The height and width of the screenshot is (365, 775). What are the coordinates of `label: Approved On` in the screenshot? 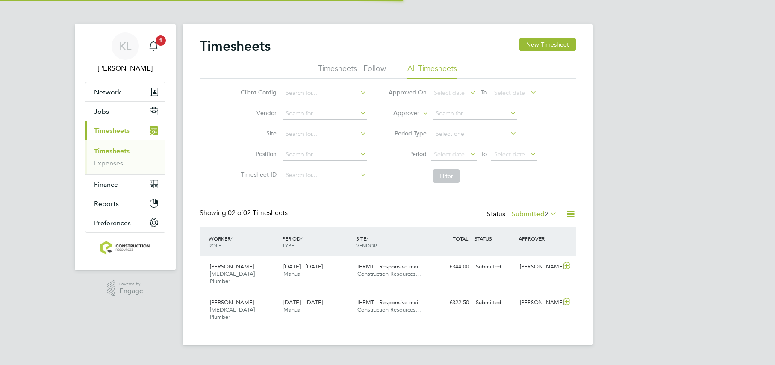 It's located at (407, 92).